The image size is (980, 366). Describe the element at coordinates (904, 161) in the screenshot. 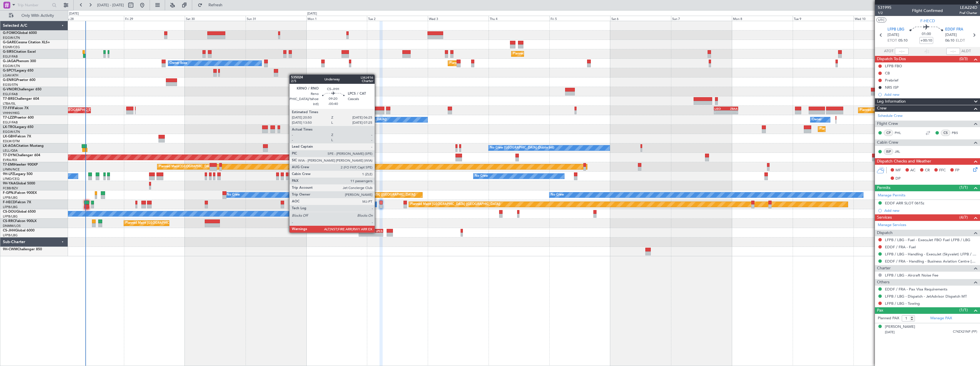

I see `span: Dispatch Checks and Weather` at that location.